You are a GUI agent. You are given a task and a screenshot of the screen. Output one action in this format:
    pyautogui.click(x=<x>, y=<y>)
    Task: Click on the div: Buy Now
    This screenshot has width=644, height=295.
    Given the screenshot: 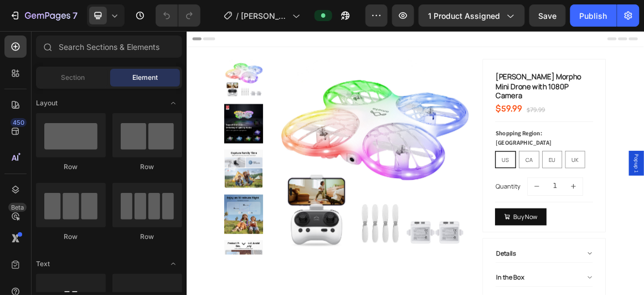 What is the action you would take?
    pyautogui.click(x=493, y=269)
    